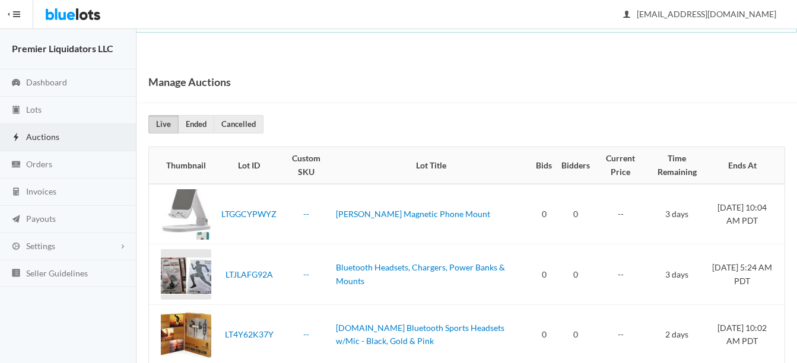 Image resolution: width=797 pixels, height=363 pixels. I want to click on th: Lot Title, so click(431, 166).